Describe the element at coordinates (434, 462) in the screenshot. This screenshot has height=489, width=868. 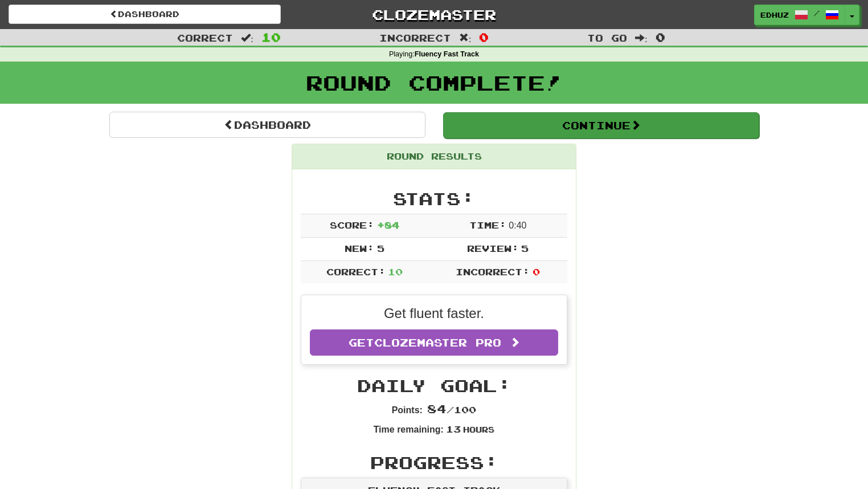
I see `h2: Progress:` at that location.